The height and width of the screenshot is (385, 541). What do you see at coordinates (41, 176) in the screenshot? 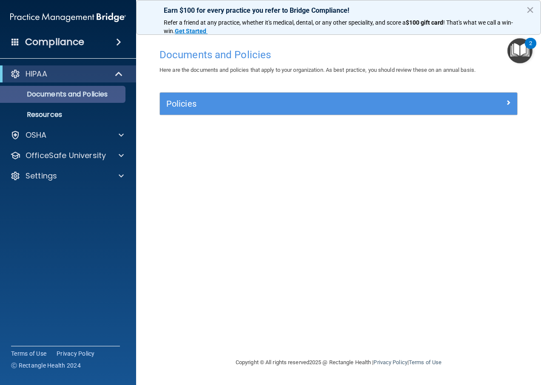
I see `p: Settings` at bounding box center [41, 176].